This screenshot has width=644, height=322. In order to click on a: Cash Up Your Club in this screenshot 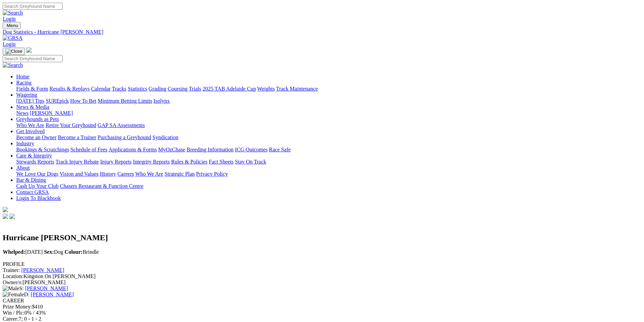, I will do `click(37, 186)`.